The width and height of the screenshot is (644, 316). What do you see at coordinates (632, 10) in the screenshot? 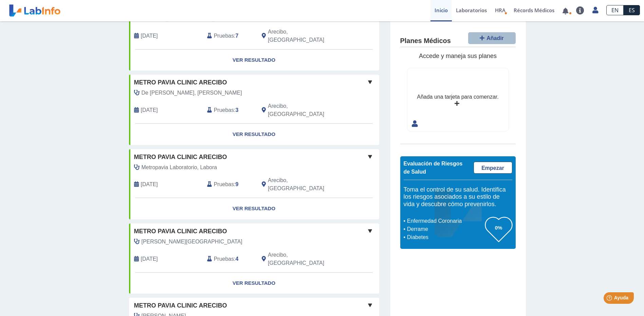
I see `a: ES` at bounding box center [632, 10].